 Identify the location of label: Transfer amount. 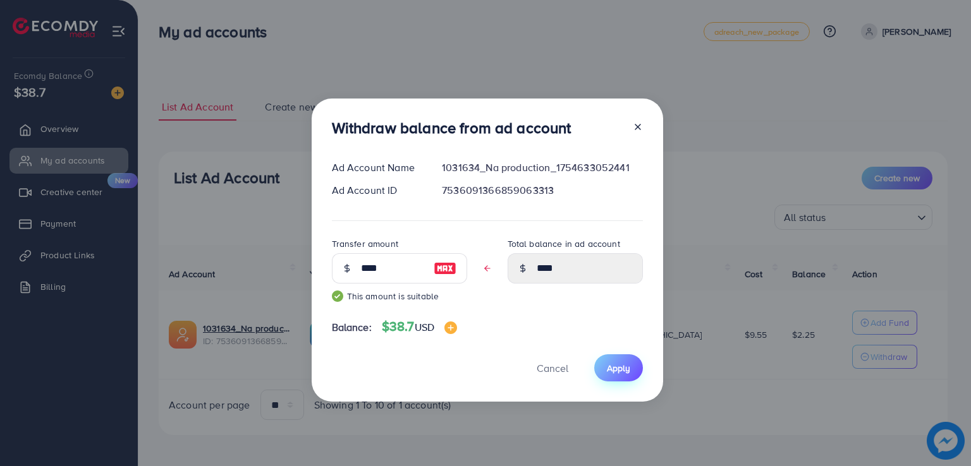
(365, 244).